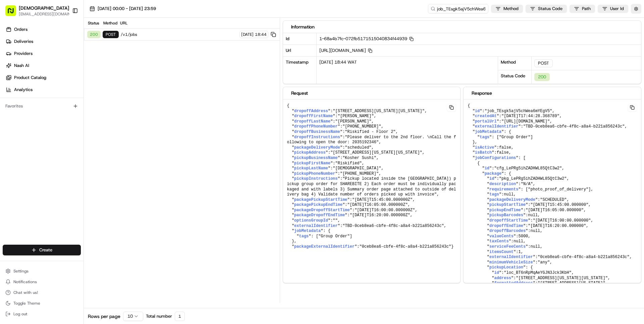  Describe the element at coordinates (495, 158) in the screenshot. I see `span: jobConfigurations` at that location.